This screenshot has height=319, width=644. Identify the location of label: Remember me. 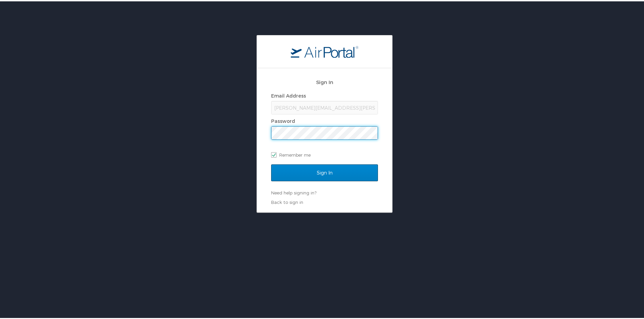
(325, 154).